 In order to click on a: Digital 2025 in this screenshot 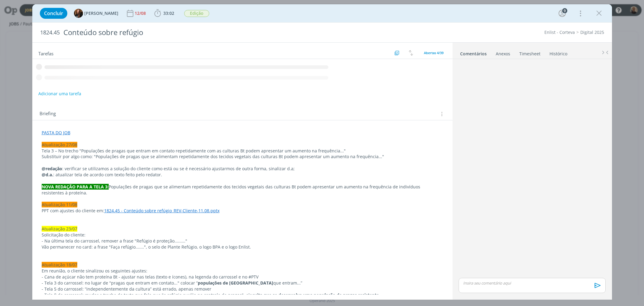, I will do `click(592, 32)`.